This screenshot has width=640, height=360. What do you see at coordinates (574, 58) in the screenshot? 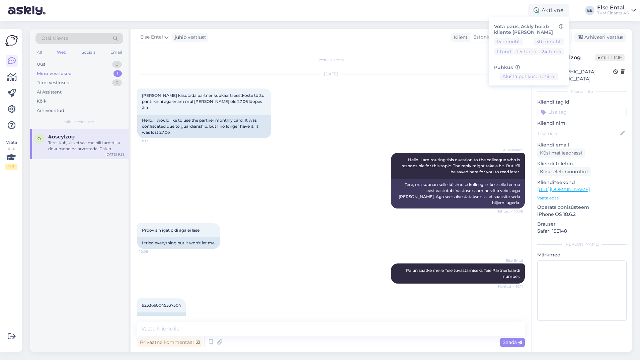
I see `div: # oscylzog` at bounding box center [574, 58].